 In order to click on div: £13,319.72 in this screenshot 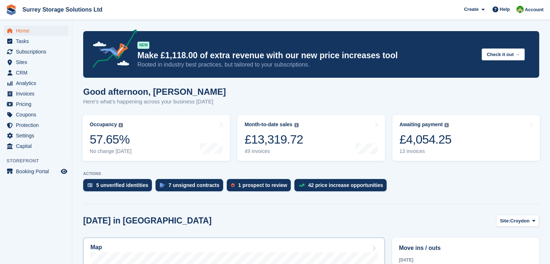, I will do `click(274, 139)`.